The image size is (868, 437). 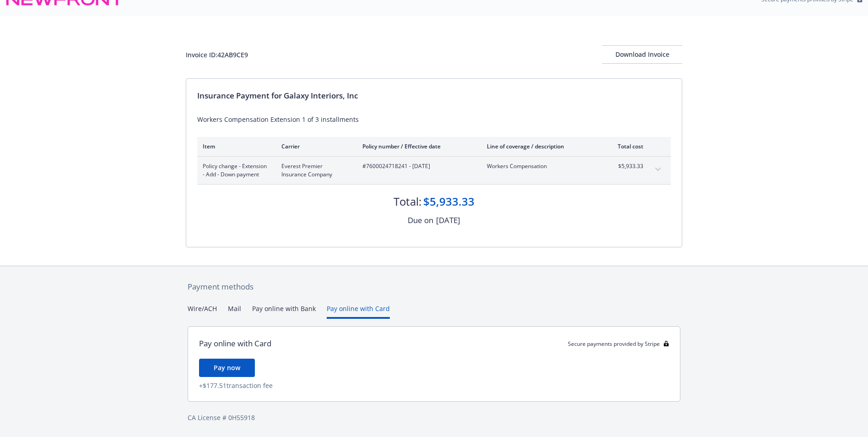 What do you see at coordinates (642, 54) in the screenshot?
I see `button: Download Invoice` at bounding box center [642, 54].